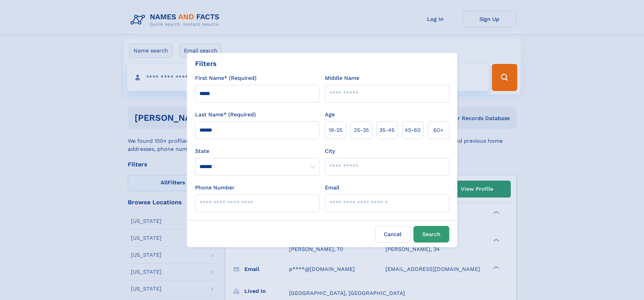 The width and height of the screenshot is (644, 300). Describe the element at coordinates (431, 234) in the screenshot. I see `button: Search` at that location.